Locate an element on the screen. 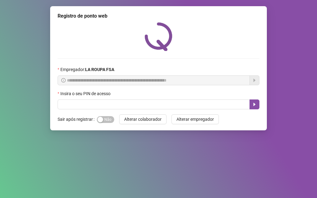 The width and height of the screenshot is (317, 198). span: Empregador : is located at coordinates (87, 70).